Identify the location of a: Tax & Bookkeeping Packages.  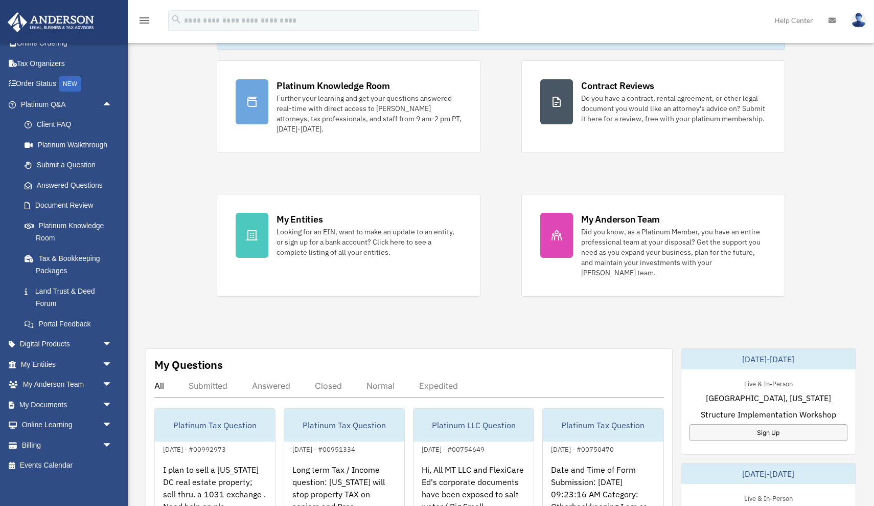
(71, 264).